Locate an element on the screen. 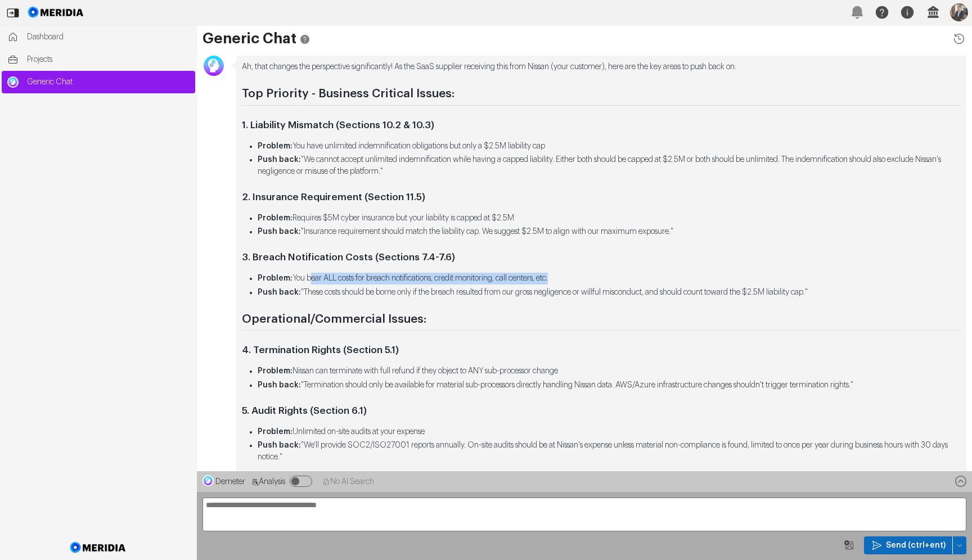 This screenshot has height=560, width=972. button: Image Query is located at coordinates (850, 546).